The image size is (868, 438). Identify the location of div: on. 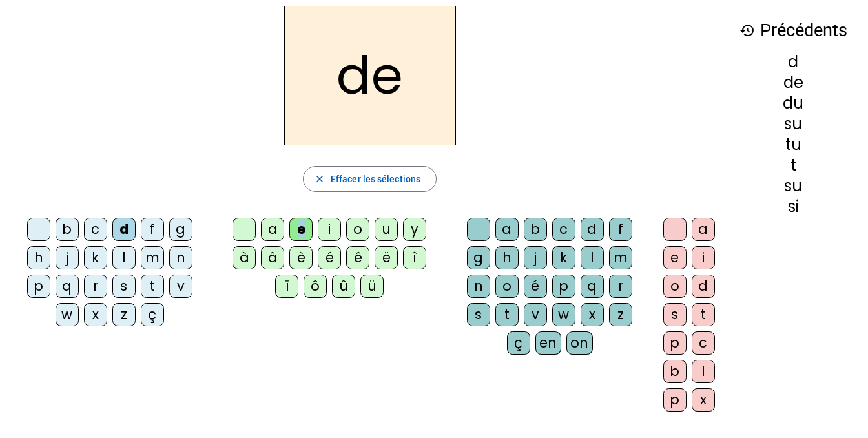
(579, 343).